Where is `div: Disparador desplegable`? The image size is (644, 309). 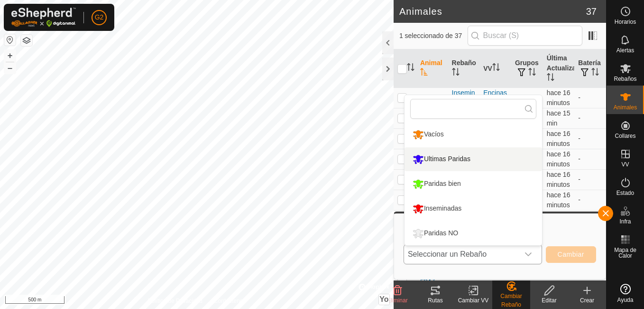
div: Disparador desplegable is located at coordinates (528, 254).